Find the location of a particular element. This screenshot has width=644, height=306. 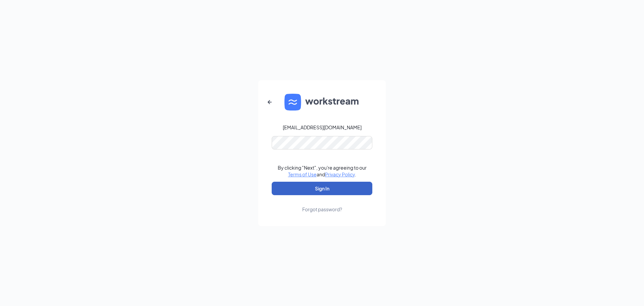

button: ArrowLeftNew is located at coordinates (270, 102).